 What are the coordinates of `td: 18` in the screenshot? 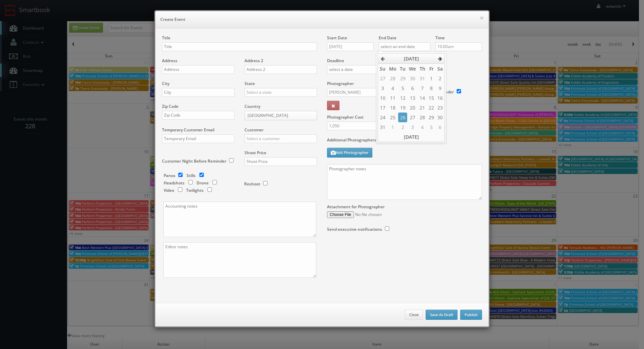 It's located at (392, 107).